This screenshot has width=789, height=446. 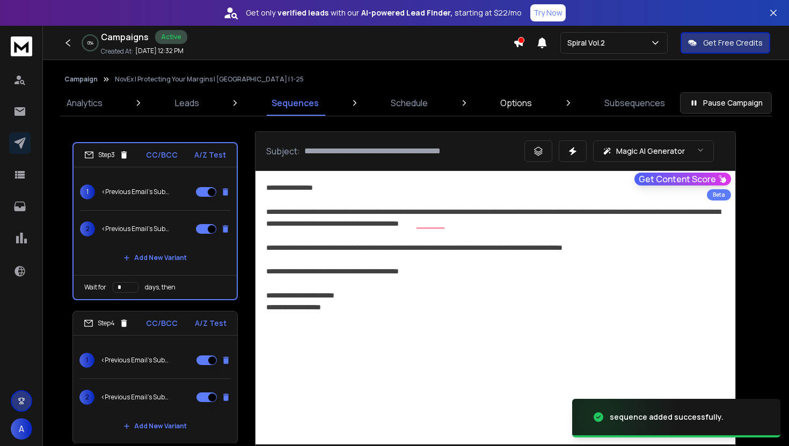 I want to click on strong: AI-powered Lead Finder,, so click(x=407, y=13).